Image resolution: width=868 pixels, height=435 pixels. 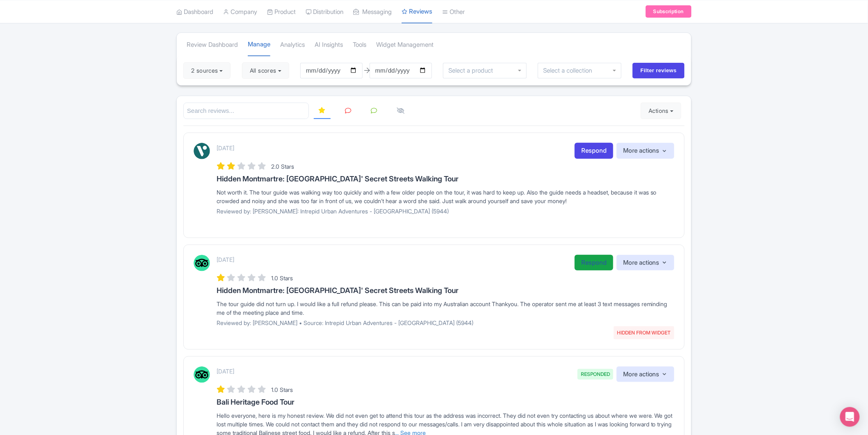 I want to click on a: Other, so click(x=453, y=12).